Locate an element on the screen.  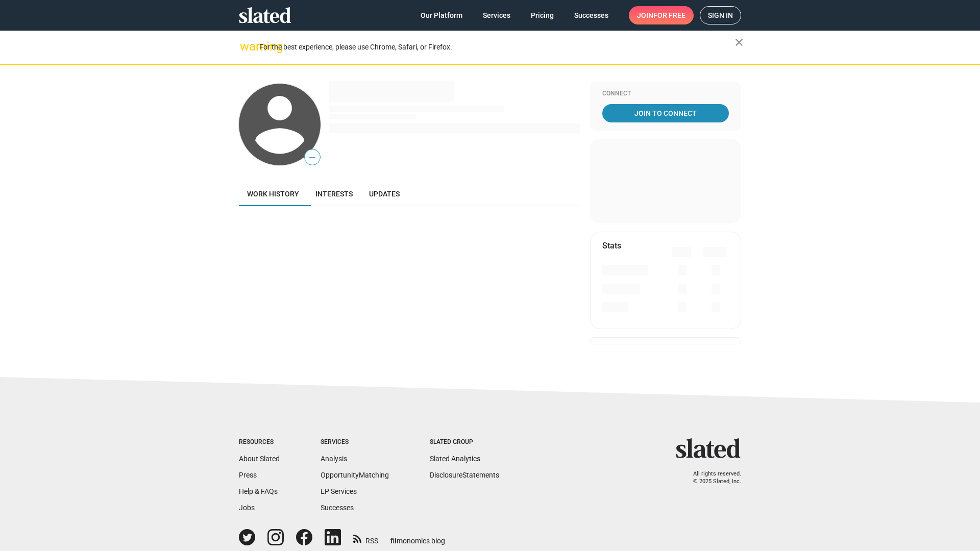
a: Help & FAQs is located at coordinates (258, 491).